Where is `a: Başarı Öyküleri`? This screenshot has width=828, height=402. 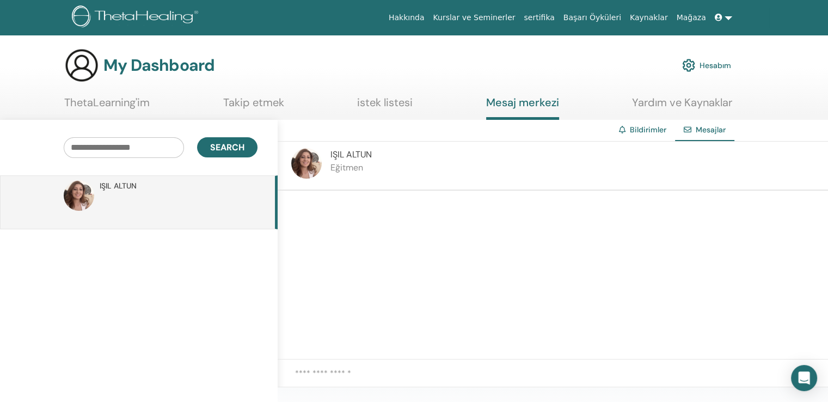 a: Başarı Öyküleri is located at coordinates (592, 17).